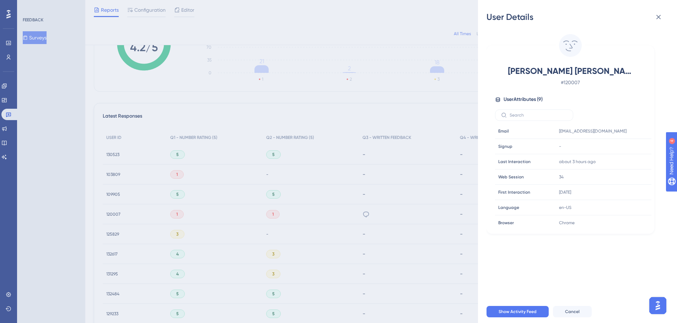 The width and height of the screenshot is (677, 323). I want to click on span: Show Activity Feed, so click(517, 312).